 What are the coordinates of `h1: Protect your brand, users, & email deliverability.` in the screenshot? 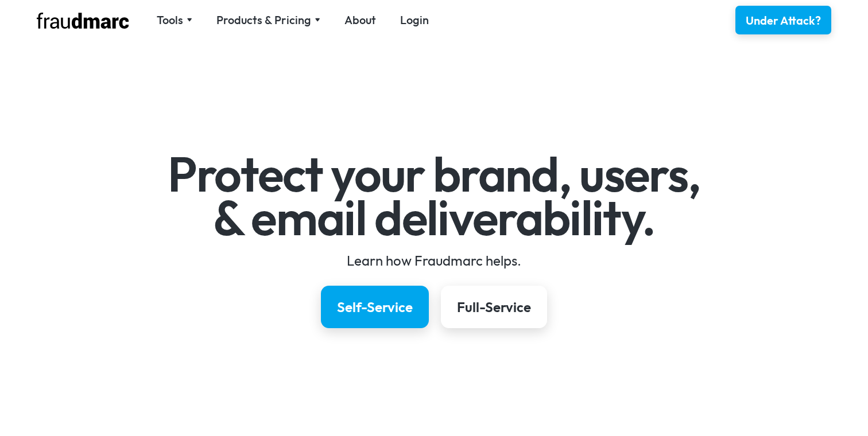 It's located at (434, 196).